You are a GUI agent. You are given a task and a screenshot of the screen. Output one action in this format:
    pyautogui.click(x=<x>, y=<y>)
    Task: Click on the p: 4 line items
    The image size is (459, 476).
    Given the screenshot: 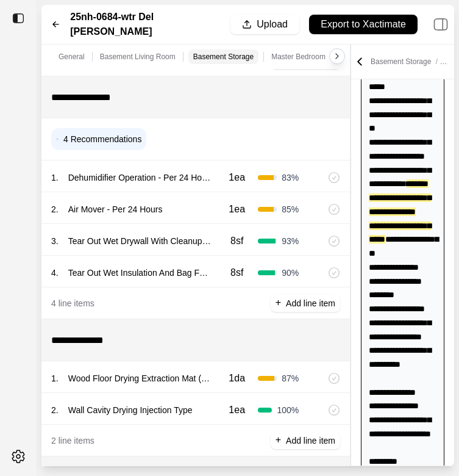 What is the action you would take?
    pyautogui.click(x=72, y=303)
    